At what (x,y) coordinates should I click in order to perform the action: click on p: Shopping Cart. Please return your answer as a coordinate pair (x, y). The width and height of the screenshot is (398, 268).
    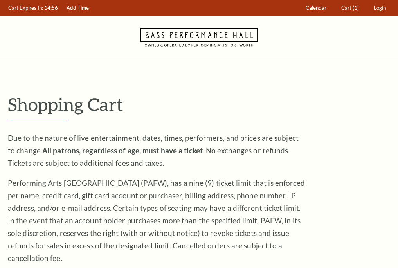
    Looking at the image, I should click on (199, 104).